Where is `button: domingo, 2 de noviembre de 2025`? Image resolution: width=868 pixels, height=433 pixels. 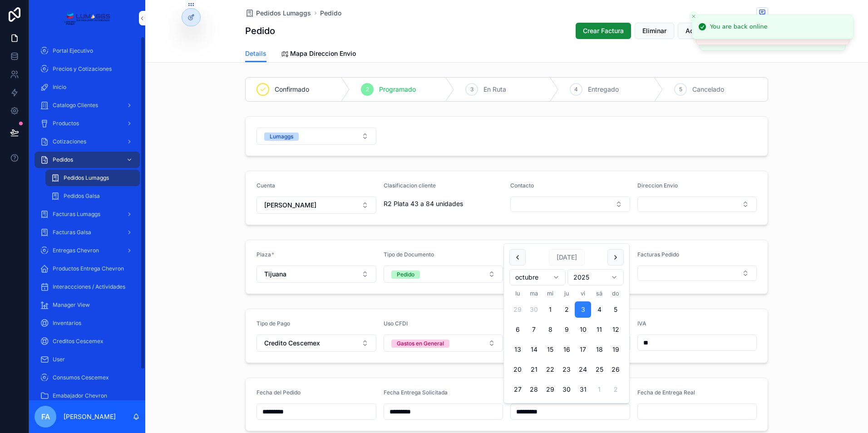
button: domingo, 2 de noviembre de 2025 is located at coordinates (615, 390).